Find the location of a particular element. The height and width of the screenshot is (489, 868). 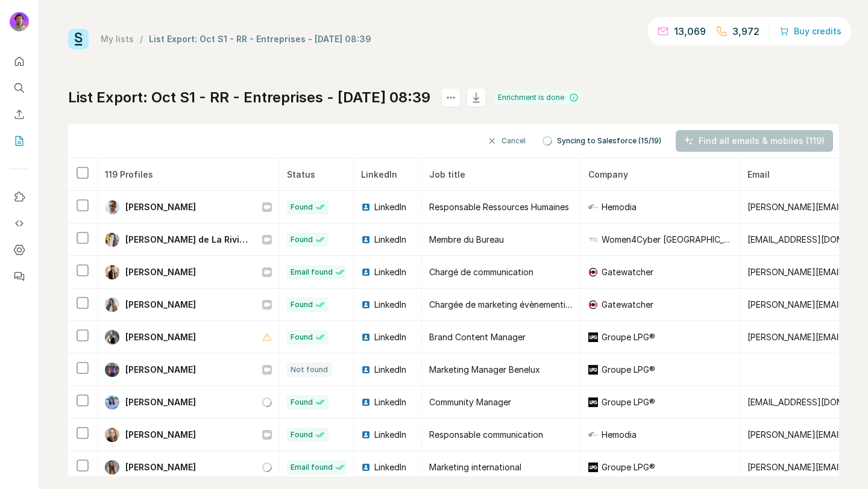

img: Surfe Logo is located at coordinates (78, 39).